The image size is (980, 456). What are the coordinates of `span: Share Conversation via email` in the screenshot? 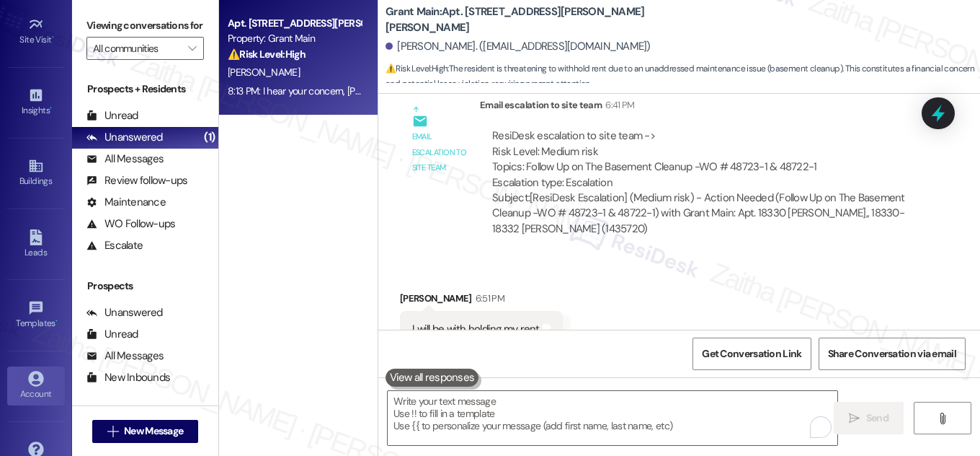 It's located at (893, 353).